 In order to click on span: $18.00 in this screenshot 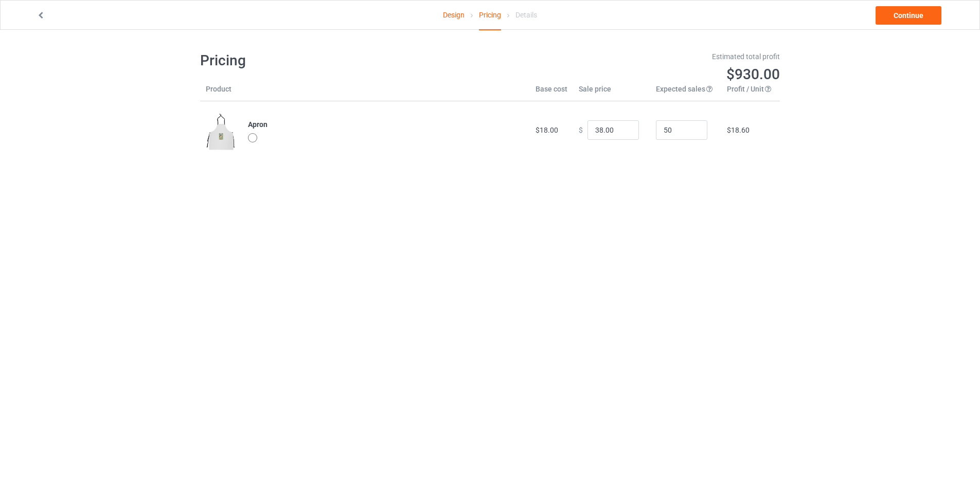, I will do `click(547, 130)`.